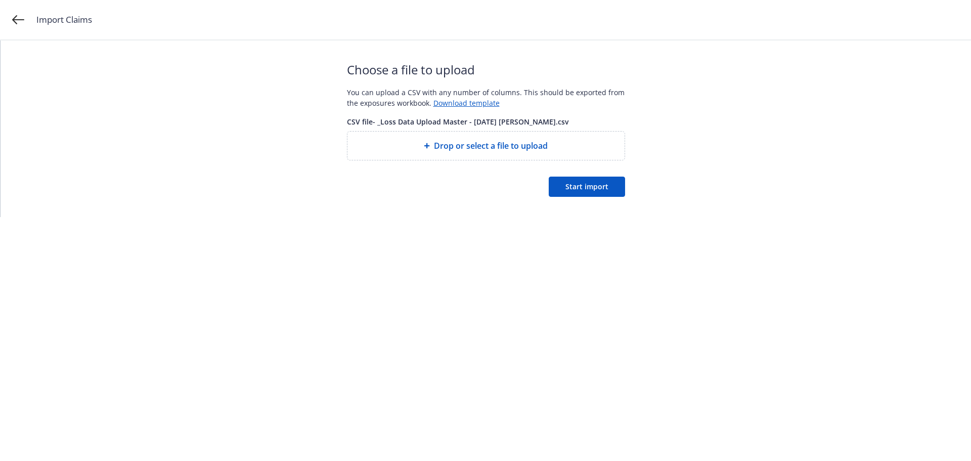 The width and height of the screenshot is (971, 461). Describe the element at coordinates (490, 146) in the screenshot. I see `span: Drop or select a file to upload` at that location.